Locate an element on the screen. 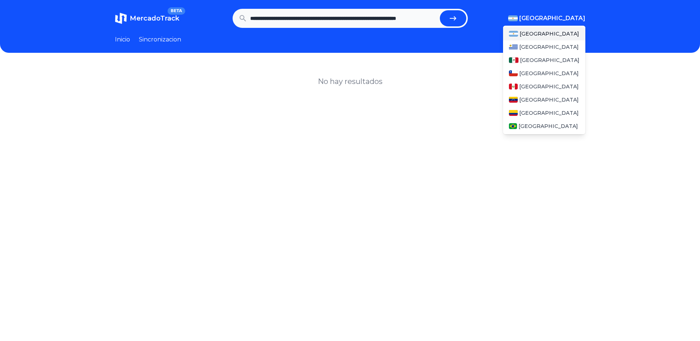  span: MercadoTrack is located at coordinates (154, 18).